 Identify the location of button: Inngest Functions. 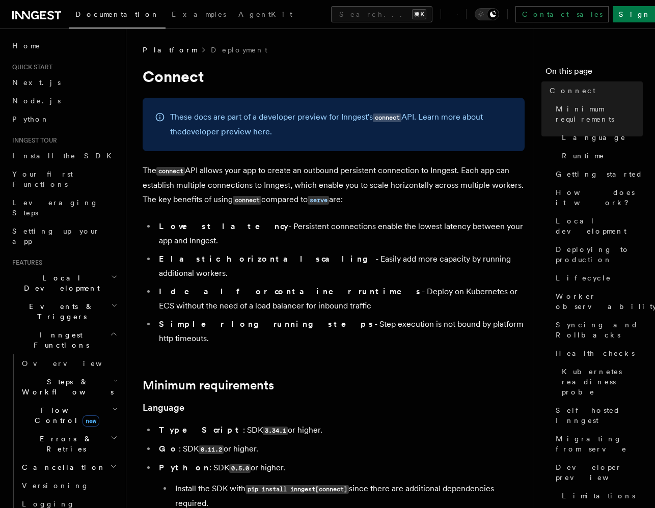
(64, 340).